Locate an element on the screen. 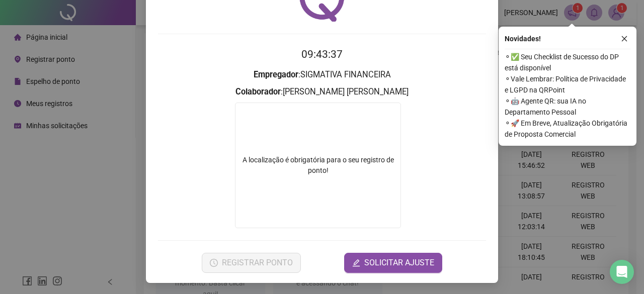 The image size is (644, 294). div: Open Intercom Messenger is located at coordinates (622, 273).